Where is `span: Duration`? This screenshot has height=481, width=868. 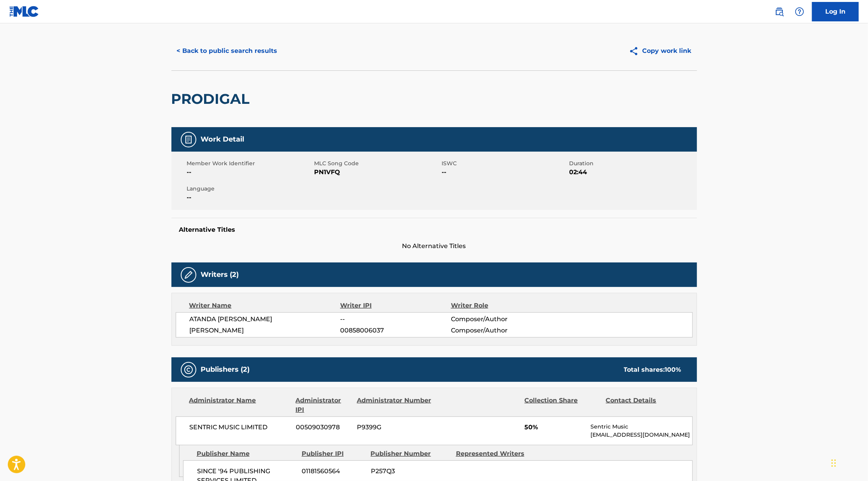 span: Duration is located at coordinates (632, 163).